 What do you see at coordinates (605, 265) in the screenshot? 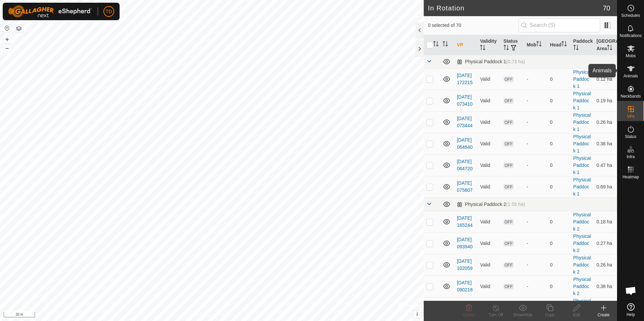
I see `td: 0.26 ha` at bounding box center [605, 265].